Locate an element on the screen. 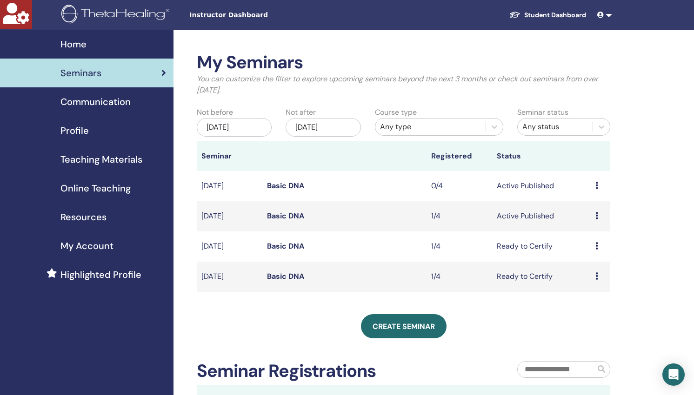 The height and width of the screenshot is (395, 694). td: 0/4 is located at coordinates (459, 186).